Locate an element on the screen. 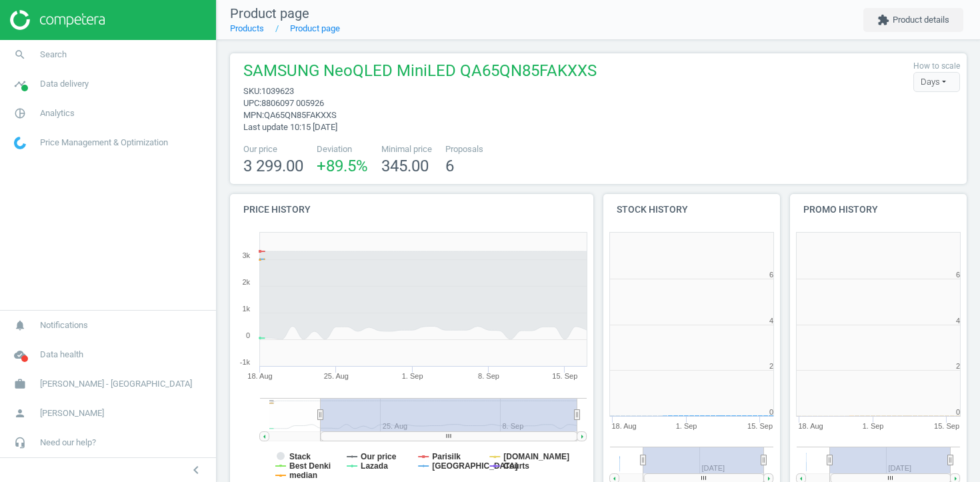  span: Price Management & Optimization is located at coordinates (104, 143).